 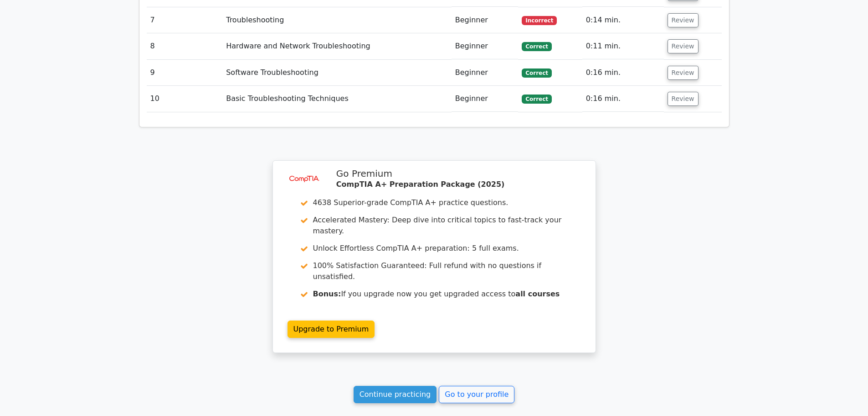 What do you see at coordinates (337, 20) in the screenshot?
I see `td: Troubleshooting` at bounding box center [337, 20].